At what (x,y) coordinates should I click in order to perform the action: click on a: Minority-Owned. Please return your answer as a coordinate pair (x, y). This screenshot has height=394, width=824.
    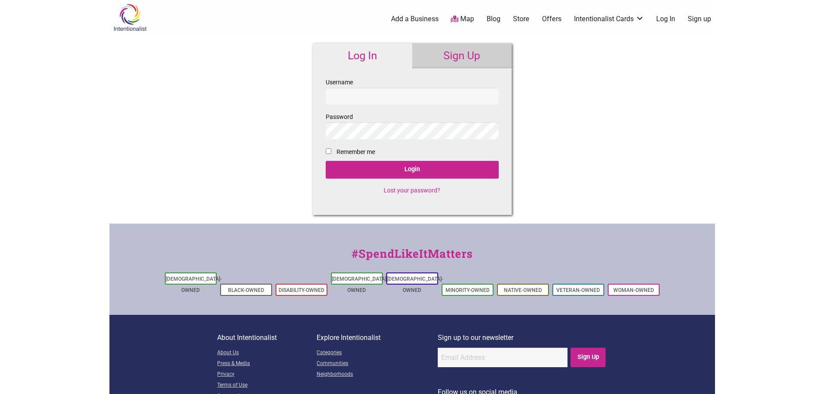
    Looking at the image, I should click on (468, 290).